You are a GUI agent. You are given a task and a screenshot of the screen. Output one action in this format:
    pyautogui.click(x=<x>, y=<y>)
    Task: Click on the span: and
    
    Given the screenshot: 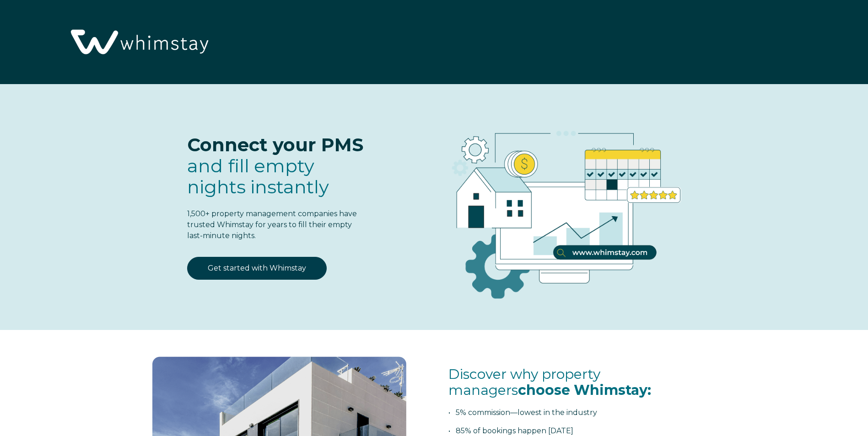 What is the action you would take?
    pyautogui.click(x=258, y=176)
    